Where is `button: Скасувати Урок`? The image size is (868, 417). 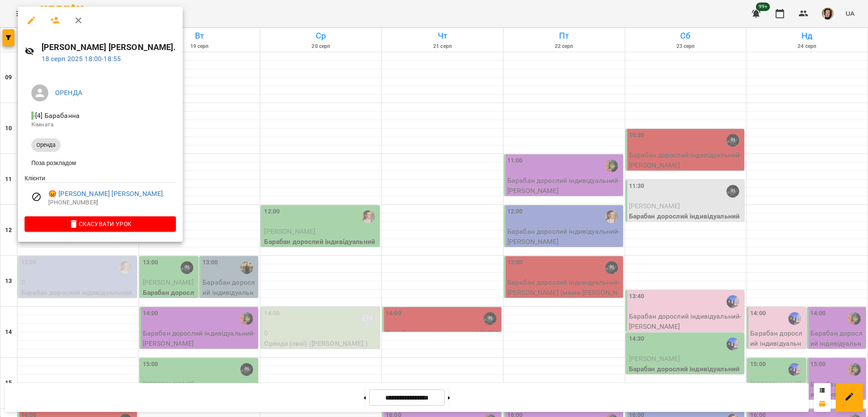
button: Скасувати Урок is located at coordinates (100, 224).